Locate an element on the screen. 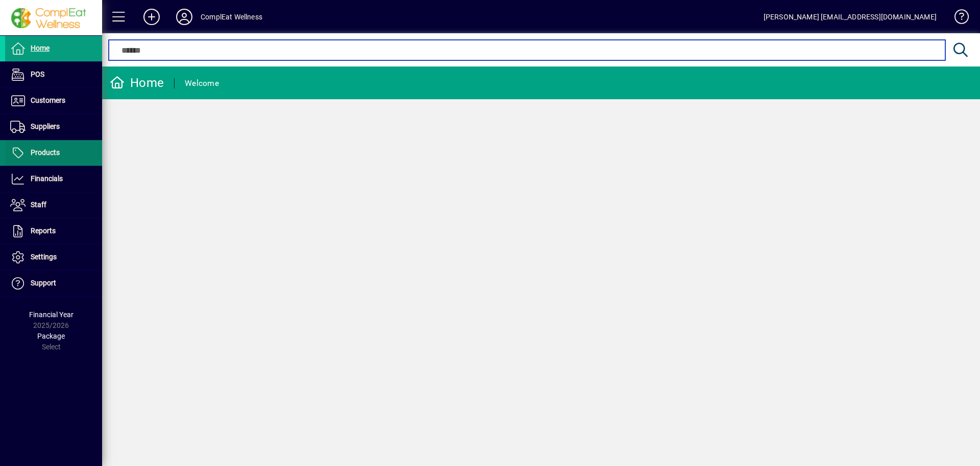 This screenshot has width=980, height=466. span: Home is located at coordinates (39, 48).